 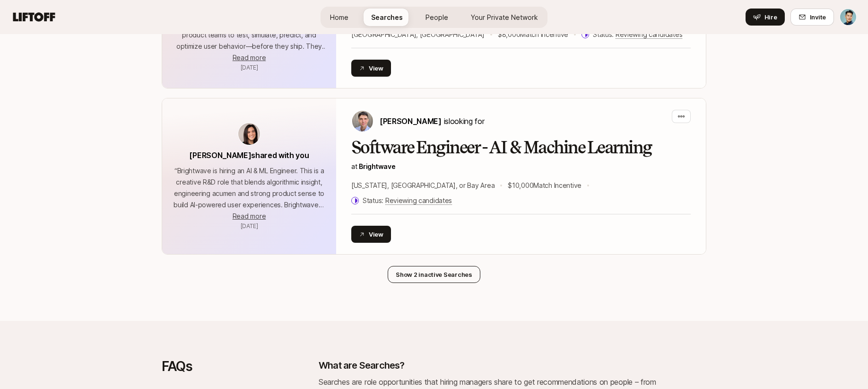 What do you see at coordinates (533, 34) in the screenshot?
I see `p: $8,000 Match Incentive` at bounding box center [533, 34].